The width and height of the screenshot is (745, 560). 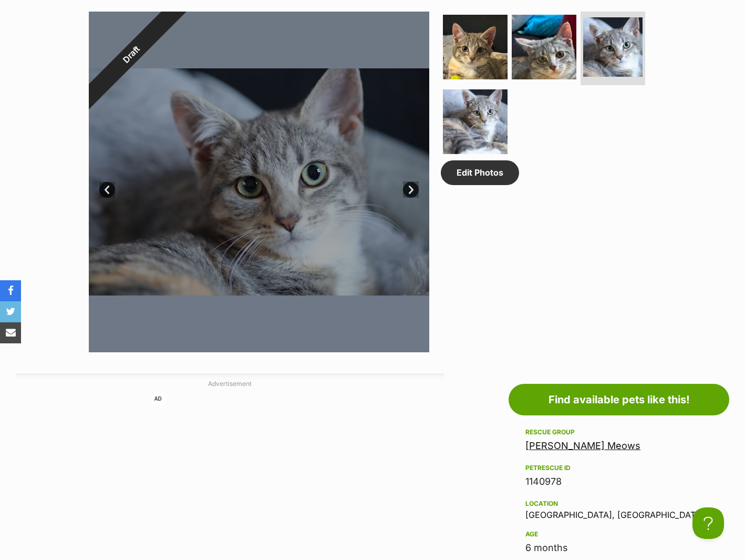 What do you see at coordinates (619, 432) in the screenshot?
I see `div: Rescue group` at bounding box center [619, 432].